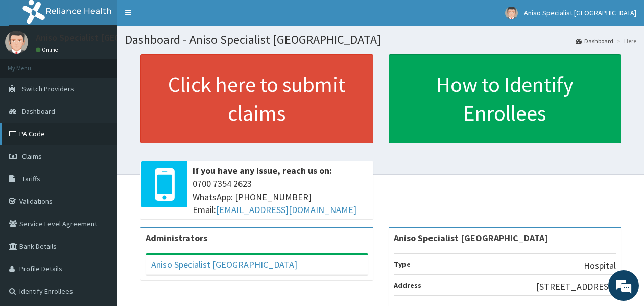 This screenshot has height=306, width=644. What do you see at coordinates (262, 170) in the screenshot?
I see `b: If you have any issue, reach us on:` at bounding box center [262, 170].